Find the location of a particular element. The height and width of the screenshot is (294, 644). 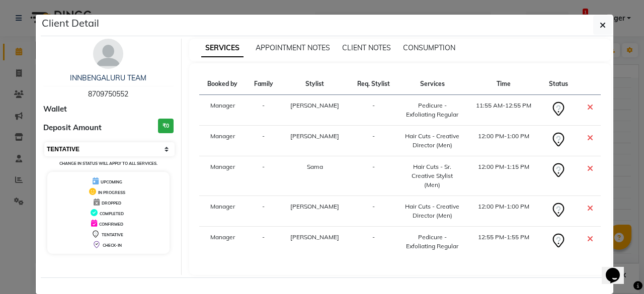

span: SERVICES is located at coordinates (222, 48).